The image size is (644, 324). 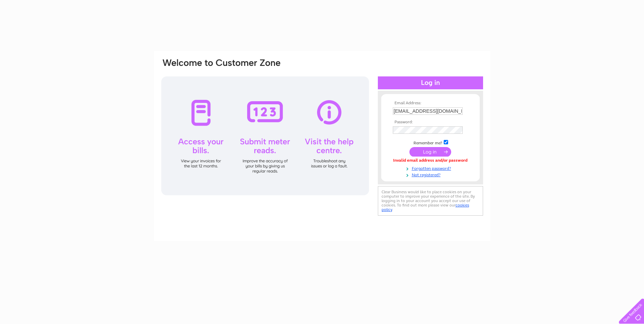 I want to click on a: Not registered?, so click(x=431, y=174).